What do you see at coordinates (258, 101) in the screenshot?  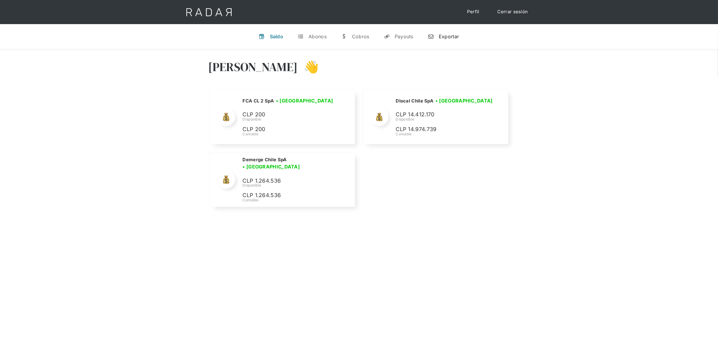 I see `h2: FCA CL 2 SpA` at bounding box center [258, 101].